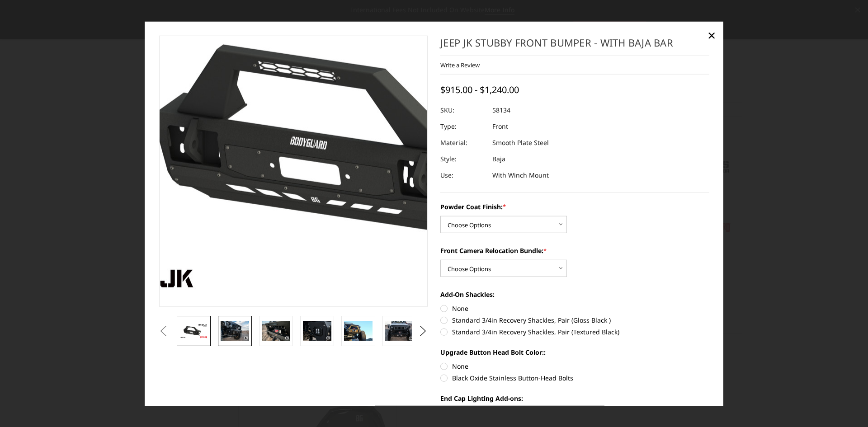  I want to click on label: Front Camera Relocation Bundle:, so click(575, 251).